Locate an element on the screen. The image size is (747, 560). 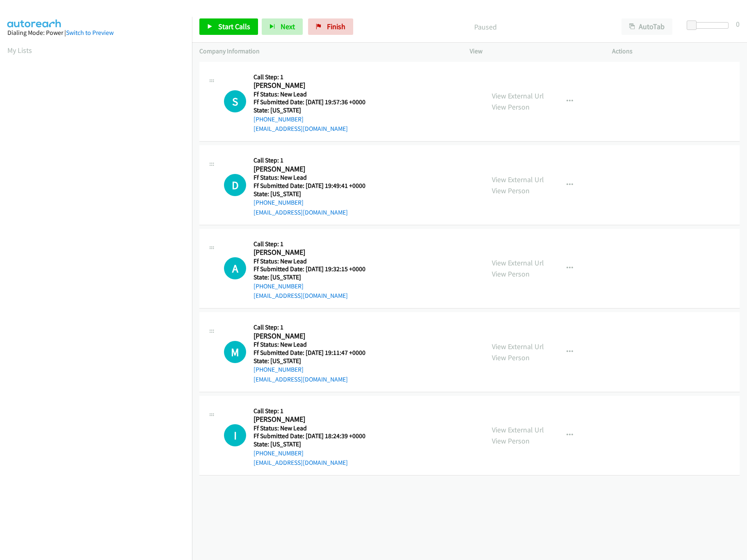
button: Next is located at coordinates (282, 26).